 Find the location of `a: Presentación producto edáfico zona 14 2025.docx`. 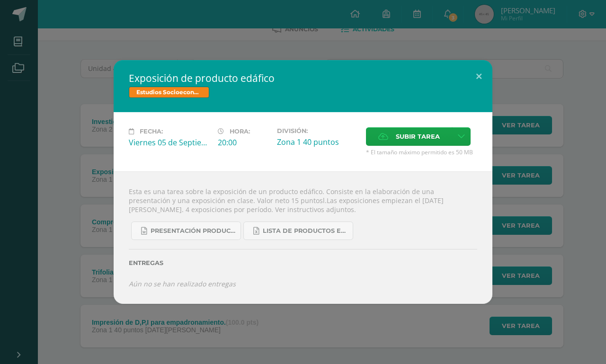

a: Presentación producto edáfico zona 14 2025.docx is located at coordinates (186, 231).